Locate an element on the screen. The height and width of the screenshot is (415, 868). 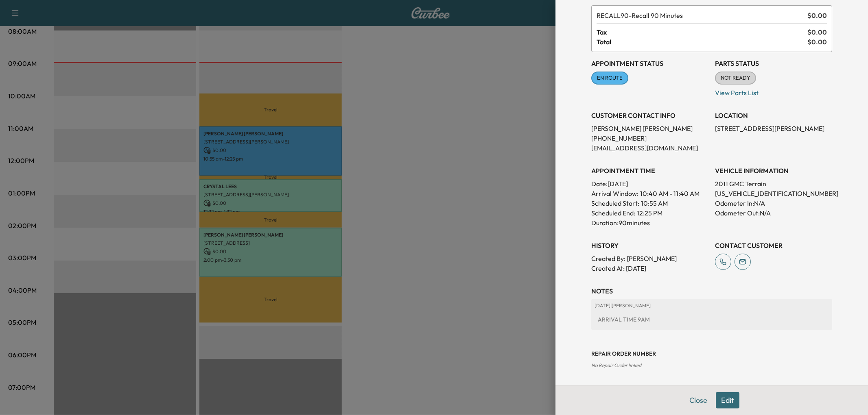
h3: APPOINTMENT TIME is located at coordinates (650, 170).